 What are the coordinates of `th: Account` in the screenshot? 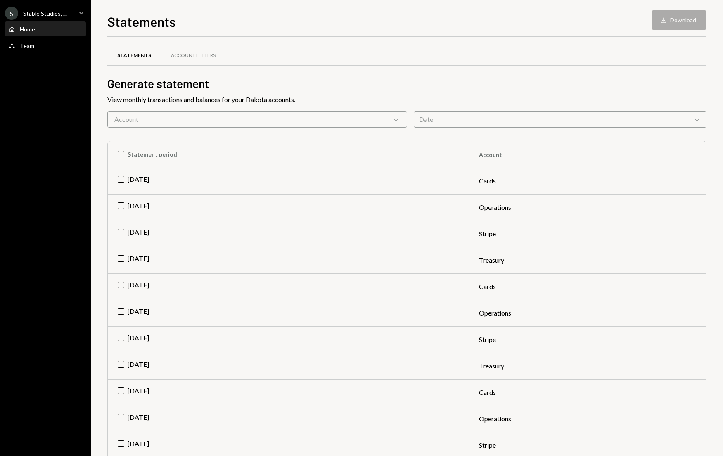 It's located at (587, 154).